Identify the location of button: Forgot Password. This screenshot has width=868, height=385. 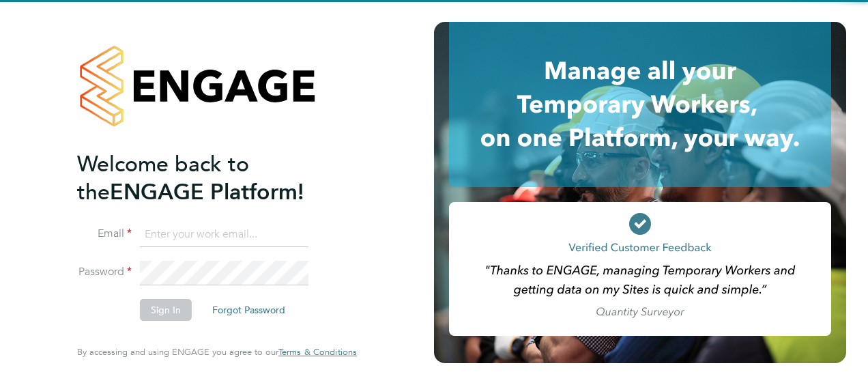
(248, 310).